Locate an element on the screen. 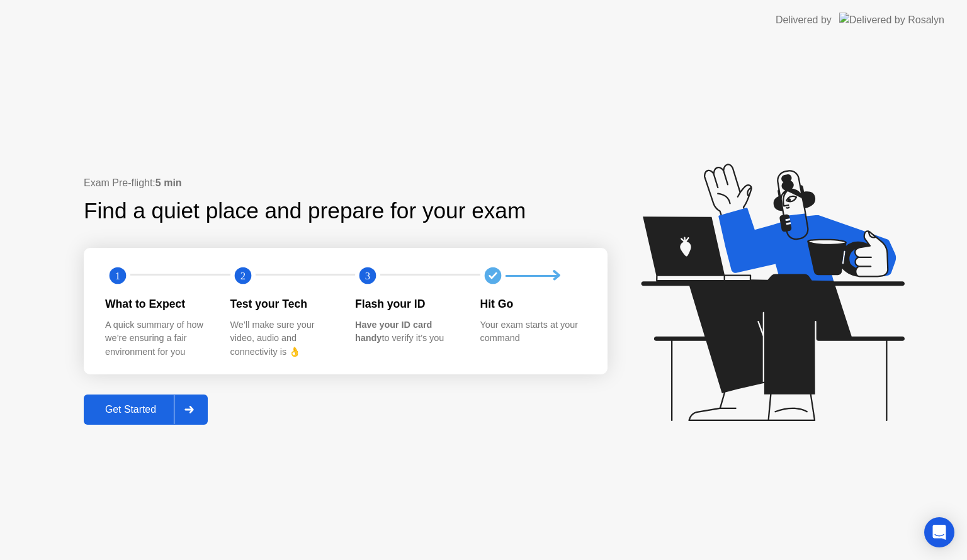  div: Flash your ID is located at coordinates (407, 304).